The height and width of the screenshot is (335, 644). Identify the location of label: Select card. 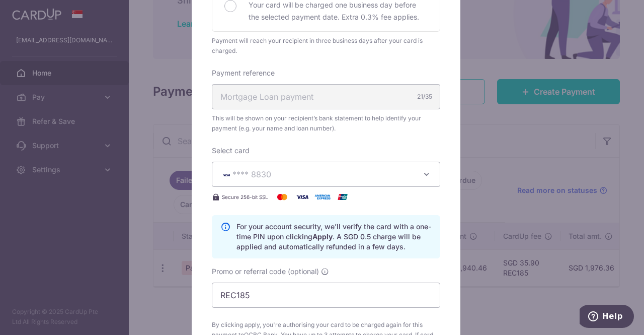
(231, 150).